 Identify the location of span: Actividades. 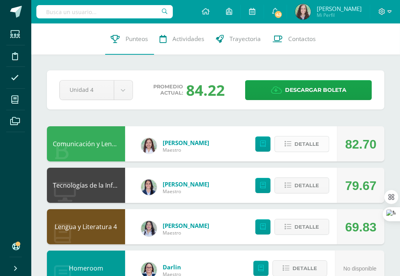
(188, 39).